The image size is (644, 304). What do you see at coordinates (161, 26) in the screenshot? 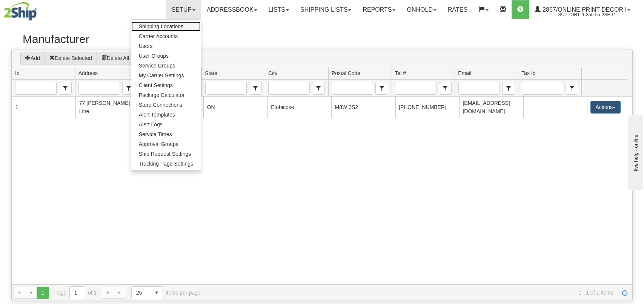
I see `span: Shipping Locations` at bounding box center [161, 26].